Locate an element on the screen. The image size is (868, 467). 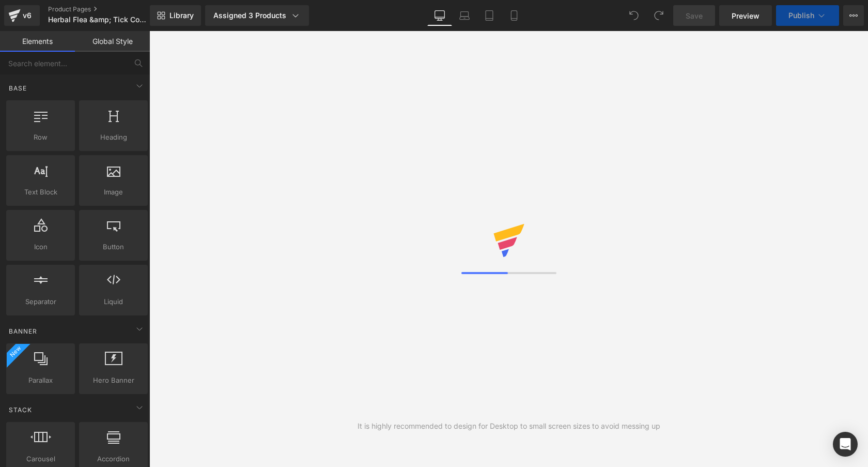
a: New Library is located at coordinates (175, 16).